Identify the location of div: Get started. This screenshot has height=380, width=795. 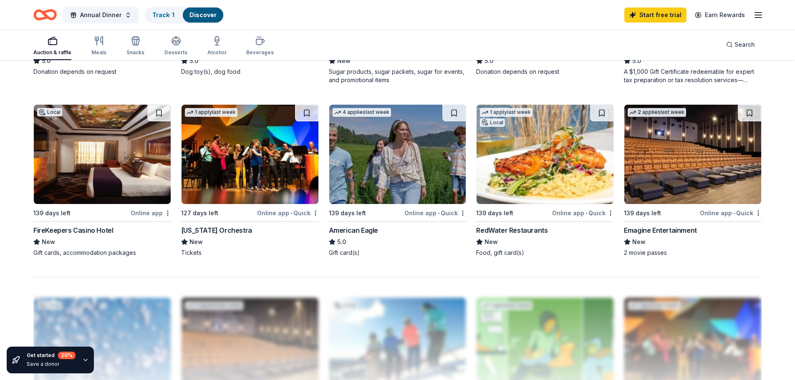
(51, 355).